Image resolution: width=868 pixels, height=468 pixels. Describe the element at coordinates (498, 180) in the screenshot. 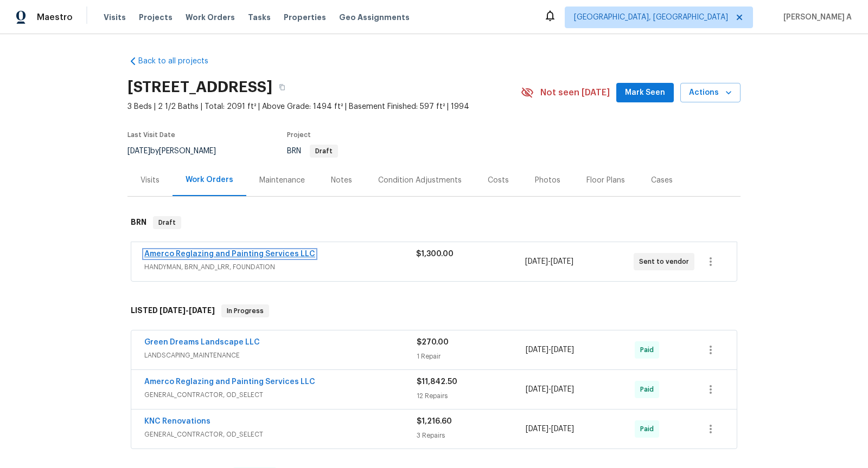

I see `div: Costs` at that location.